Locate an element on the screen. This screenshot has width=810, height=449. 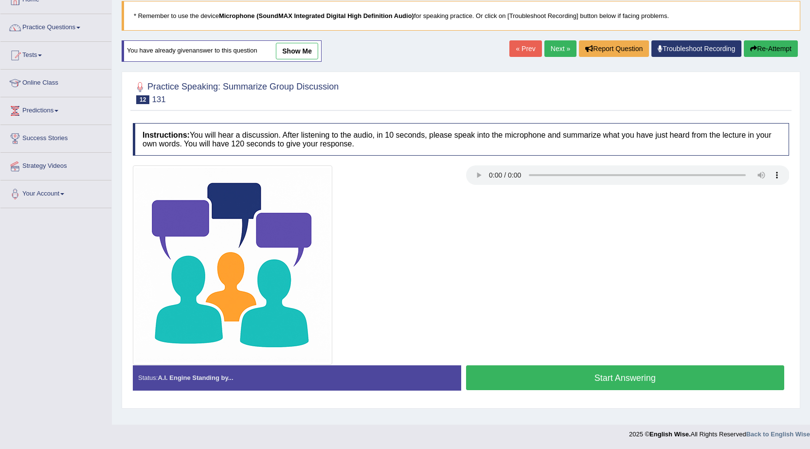
b: Instructions: is located at coordinates (166, 135).